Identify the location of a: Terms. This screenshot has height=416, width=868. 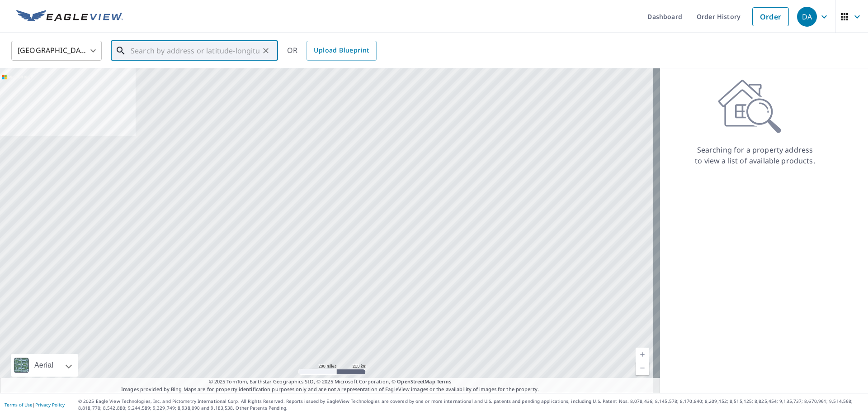
(444, 381).